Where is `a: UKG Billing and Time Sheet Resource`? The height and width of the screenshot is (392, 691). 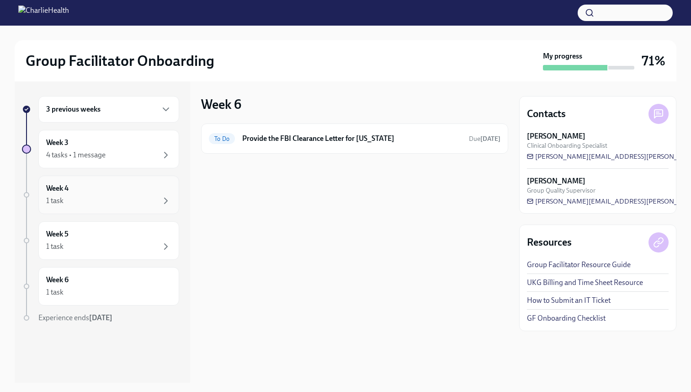 a: UKG Billing and Time Sheet Resource is located at coordinates (585, 282).